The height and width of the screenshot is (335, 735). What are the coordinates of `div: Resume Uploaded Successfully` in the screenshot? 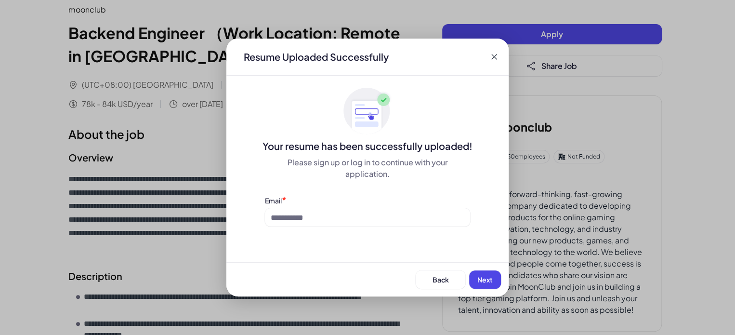 It's located at (316, 57).